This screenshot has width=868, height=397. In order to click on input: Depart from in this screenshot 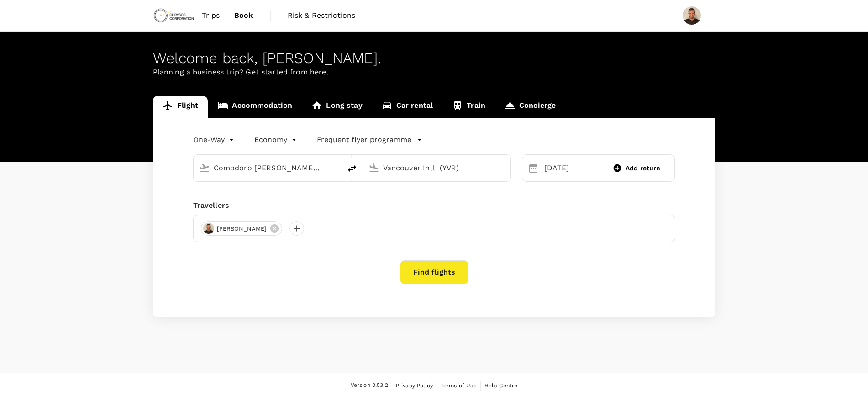, I will do `click(267, 168)`.